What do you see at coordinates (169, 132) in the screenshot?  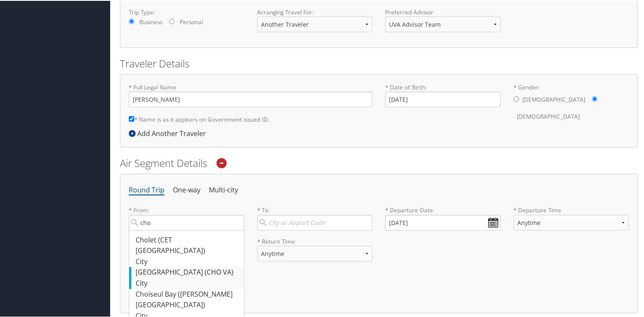 I see `div: Add Another Traveler` at bounding box center [169, 132].